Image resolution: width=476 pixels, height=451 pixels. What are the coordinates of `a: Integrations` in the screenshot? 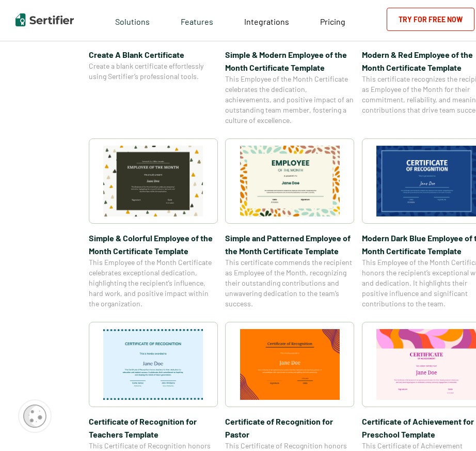 It's located at (266, 20).